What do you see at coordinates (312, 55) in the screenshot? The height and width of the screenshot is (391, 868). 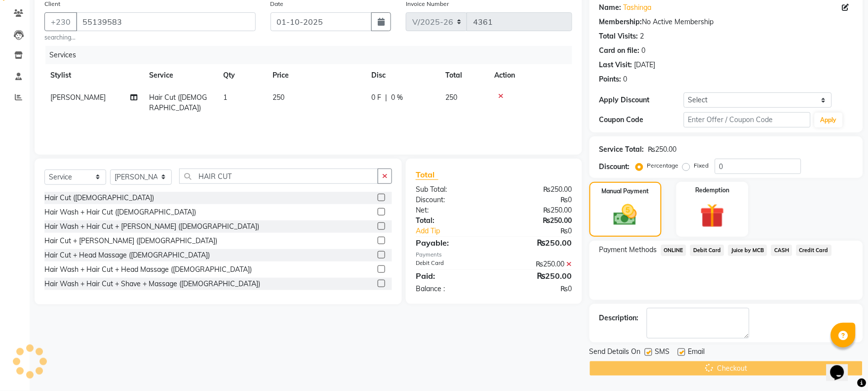 I see `div: Services` at bounding box center [312, 55].